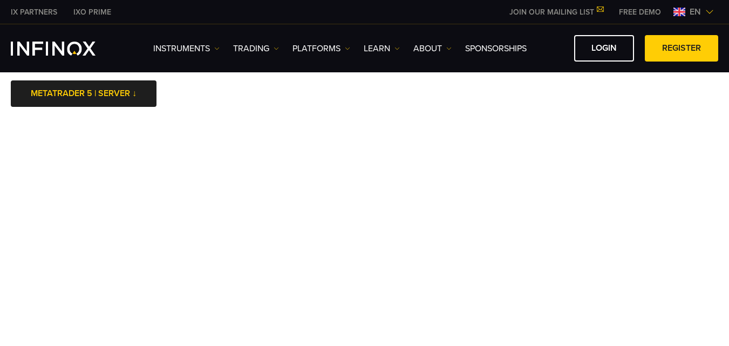 This screenshot has height=346, width=729. I want to click on span: en, so click(695, 12).